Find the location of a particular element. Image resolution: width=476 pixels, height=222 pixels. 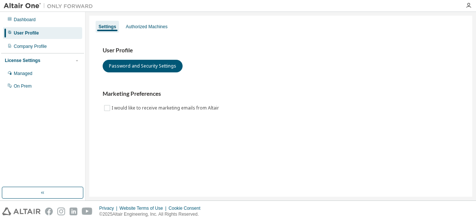

label: I would like to receive marketing emails from Altair is located at coordinates (166, 108).